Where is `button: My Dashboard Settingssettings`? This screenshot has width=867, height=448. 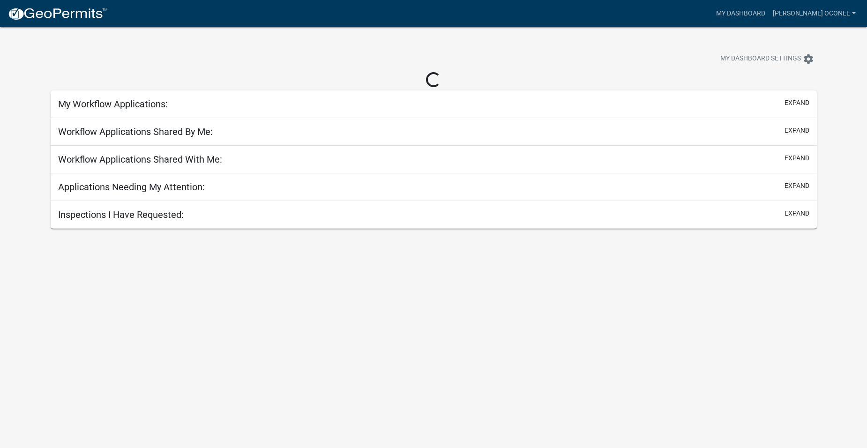
button: My Dashboard Settingssettings is located at coordinates (767, 59).